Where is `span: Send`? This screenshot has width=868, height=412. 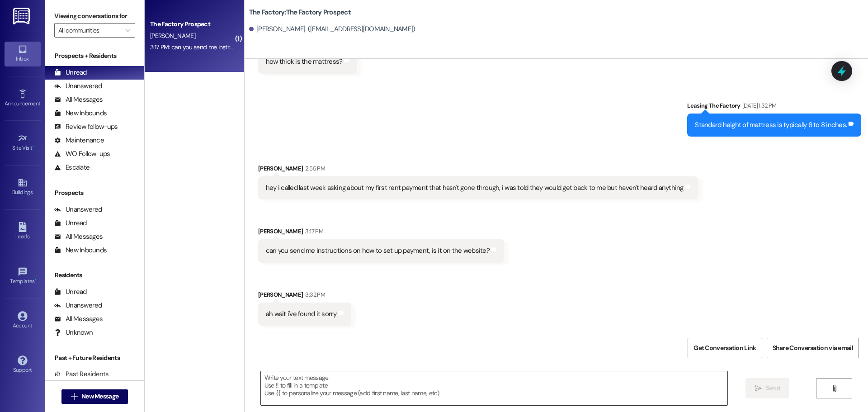 span: Send is located at coordinates (773, 388).